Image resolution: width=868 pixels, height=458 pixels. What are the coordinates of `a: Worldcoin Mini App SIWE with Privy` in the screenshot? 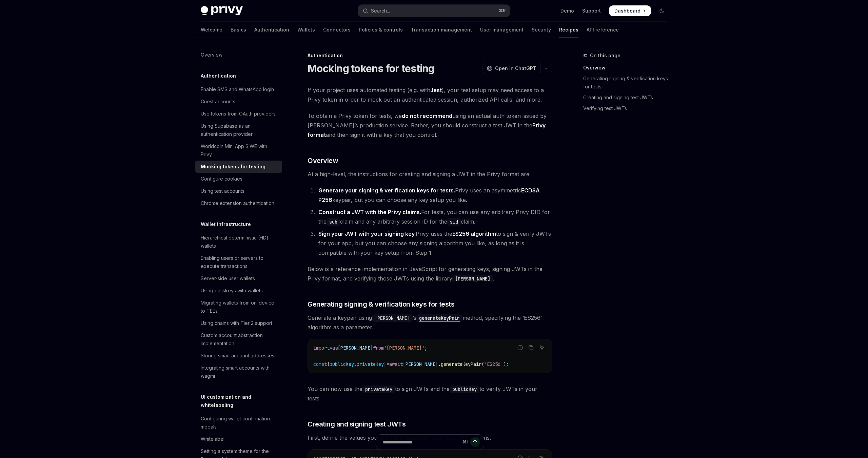 It's located at (239, 151).